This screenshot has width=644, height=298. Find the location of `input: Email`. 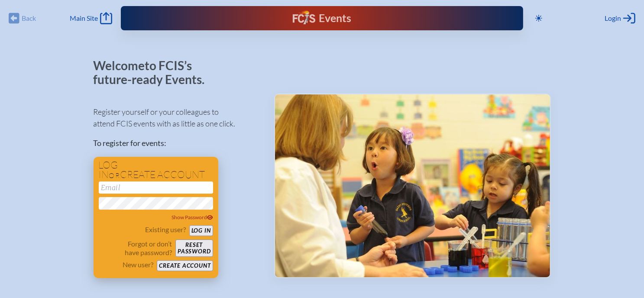

input: Email is located at coordinates (156, 188).